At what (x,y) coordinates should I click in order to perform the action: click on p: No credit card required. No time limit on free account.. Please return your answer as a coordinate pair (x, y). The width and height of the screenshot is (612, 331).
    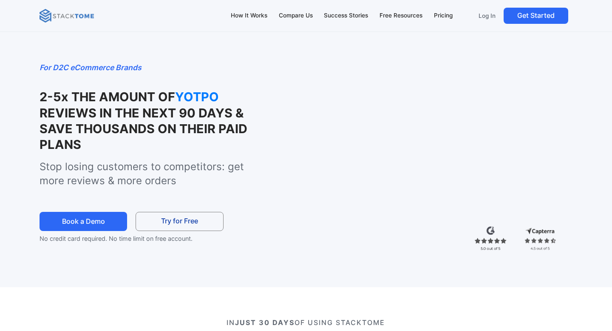
    Looking at the image, I should click on (137, 238).